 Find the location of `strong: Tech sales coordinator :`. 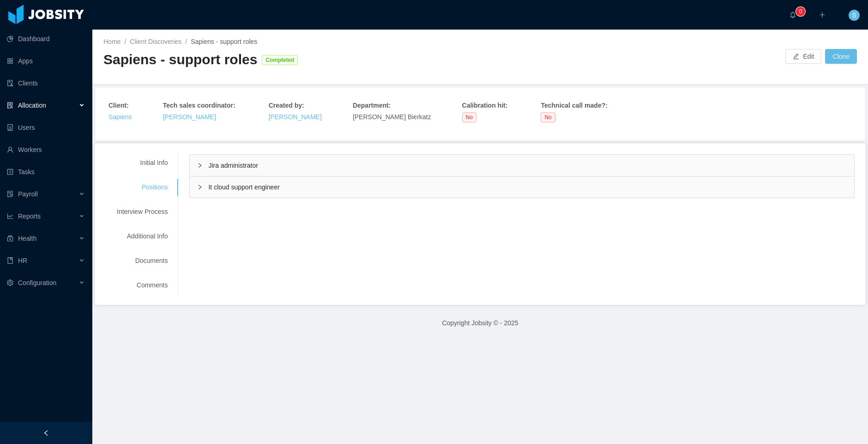

strong: Tech sales coordinator : is located at coordinates (199, 105).